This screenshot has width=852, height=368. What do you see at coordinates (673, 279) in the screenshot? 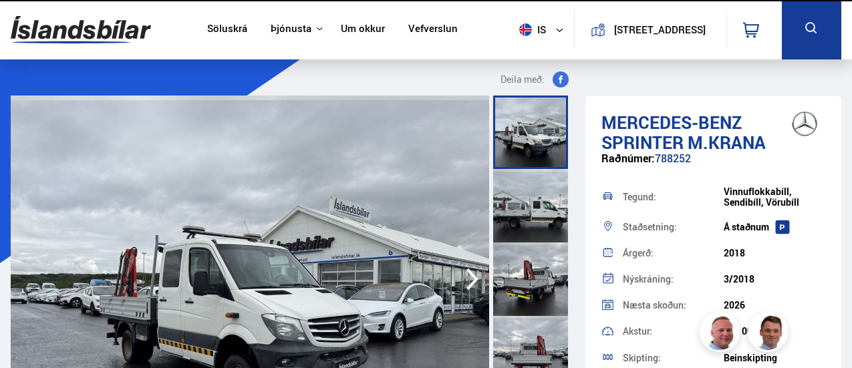
I see `div: Nýskráning:` at bounding box center [673, 279].